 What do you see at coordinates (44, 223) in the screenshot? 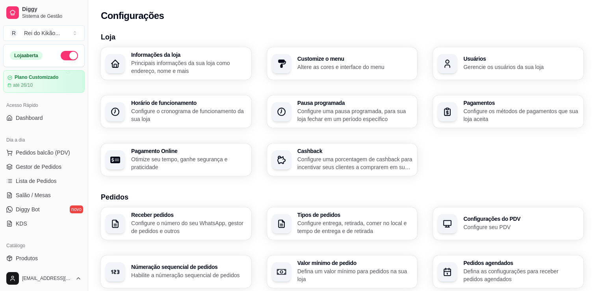
I see `a: KDS` at bounding box center [44, 223].